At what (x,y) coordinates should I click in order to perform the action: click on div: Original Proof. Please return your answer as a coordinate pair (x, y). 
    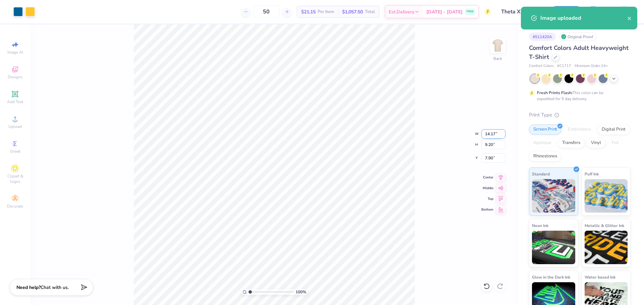
    Looking at the image, I should click on (578, 36).